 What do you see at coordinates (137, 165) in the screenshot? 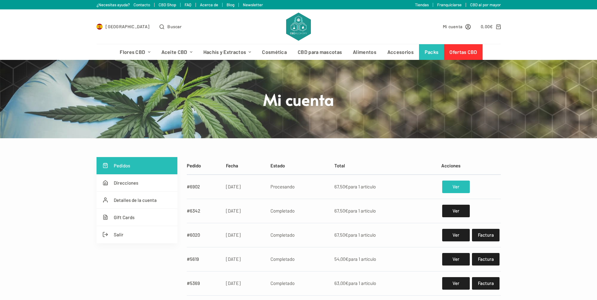
I see `a: Pedidos` at bounding box center [137, 165].